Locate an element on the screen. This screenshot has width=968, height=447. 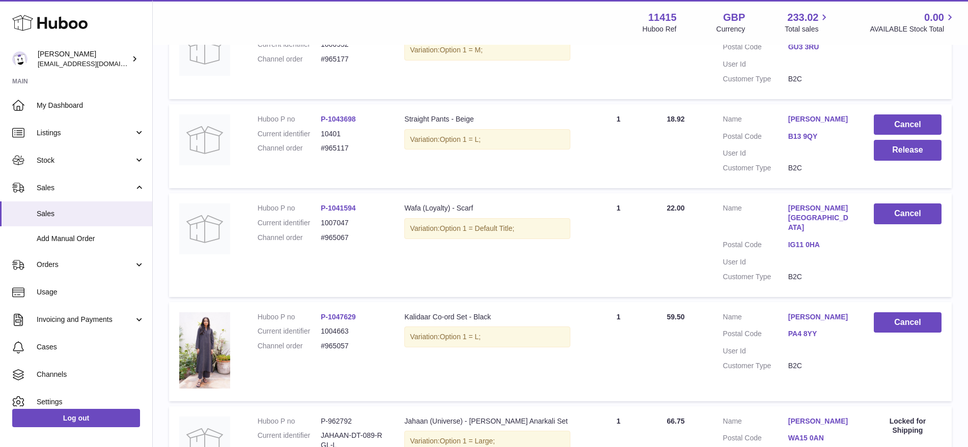
a: Log out is located at coordinates (76, 418).